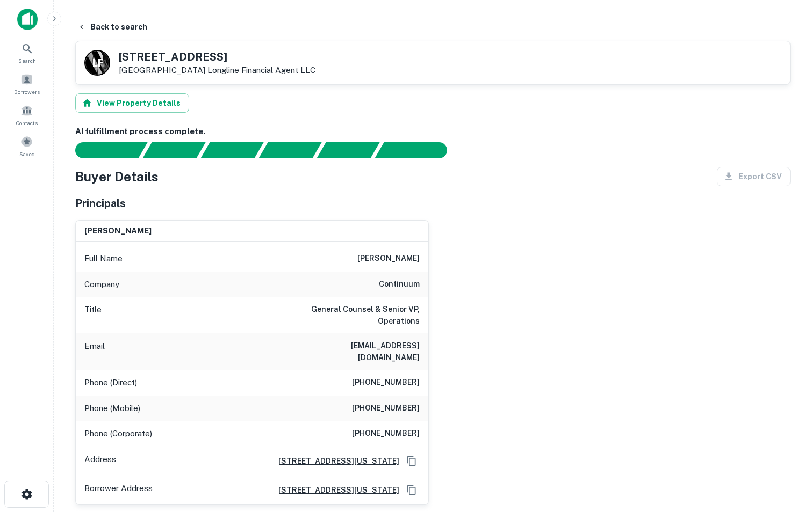  Describe the element at coordinates (433, 132) in the screenshot. I see `h6: AI fulfillment process complete.` at that location.